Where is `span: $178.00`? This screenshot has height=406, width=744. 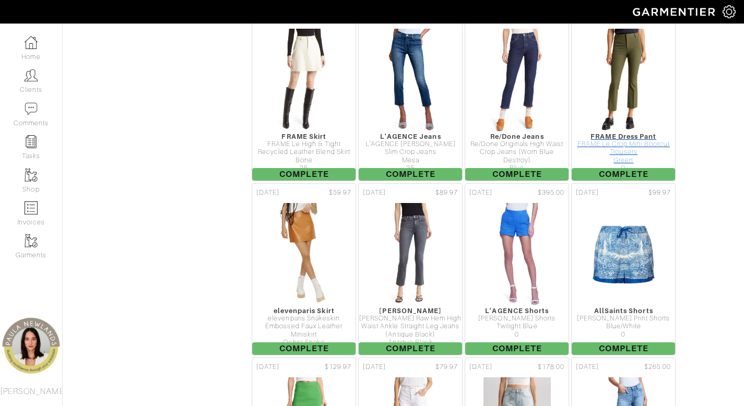 span: $178.00 is located at coordinates (551, 367).